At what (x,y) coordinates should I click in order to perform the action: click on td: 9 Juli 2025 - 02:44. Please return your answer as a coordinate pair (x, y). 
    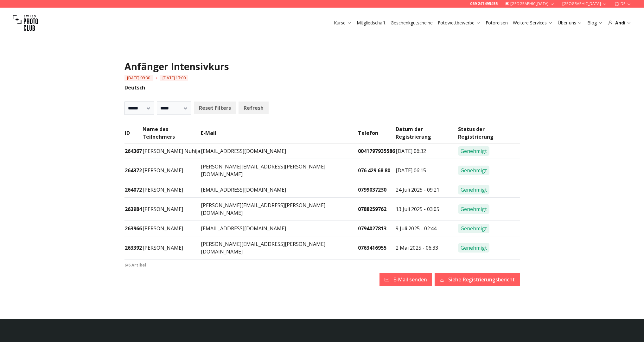
    Looking at the image, I should click on (427, 228).